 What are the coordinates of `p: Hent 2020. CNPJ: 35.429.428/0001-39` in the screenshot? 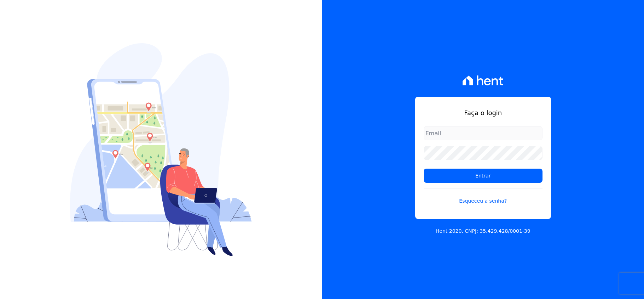 It's located at (483, 231).